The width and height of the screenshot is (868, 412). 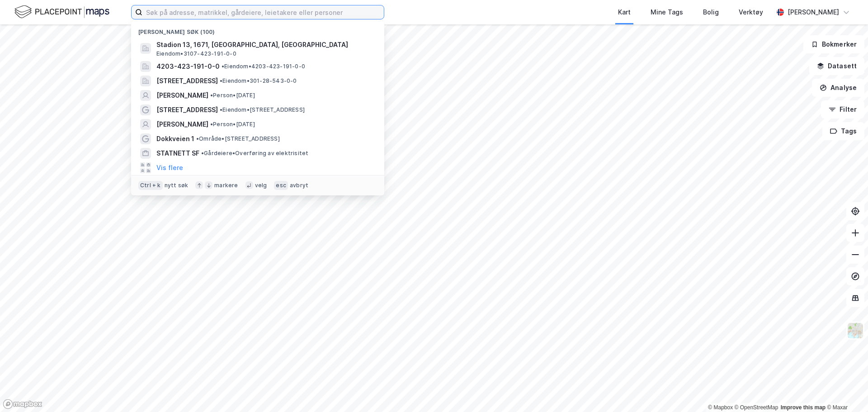 What do you see at coordinates (62, 12) in the screenshot?
I see `img: logo.f888ab2527a4732fd821a326f86c7f29.svg` at bounding box center [62, 12].